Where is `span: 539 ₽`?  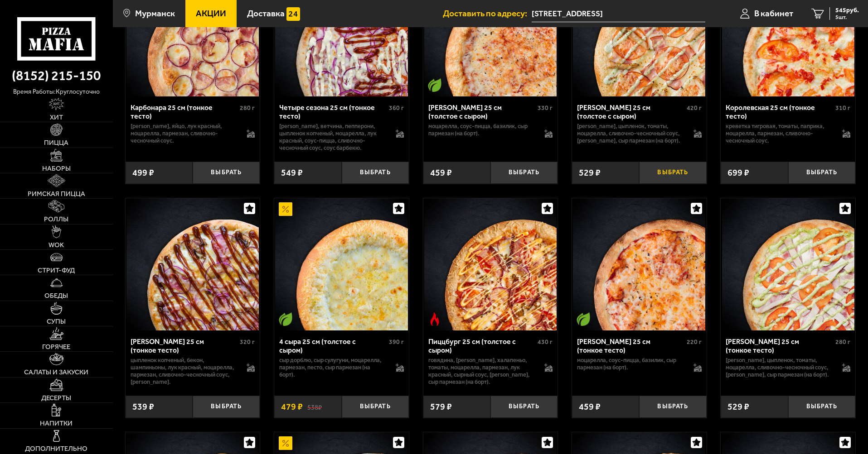 span: 539 ₽ is located at coordinates (144, 407).